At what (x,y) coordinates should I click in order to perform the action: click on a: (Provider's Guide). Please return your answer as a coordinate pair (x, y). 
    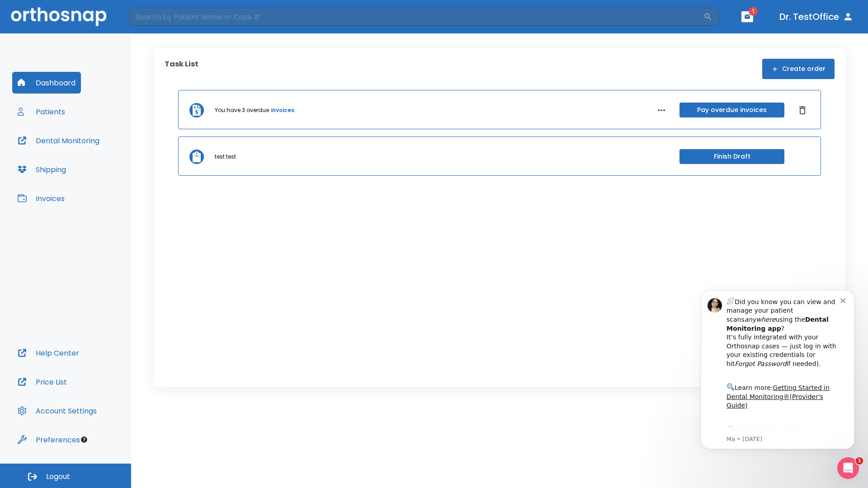
    Looking at the image, I should click on (88, 124).